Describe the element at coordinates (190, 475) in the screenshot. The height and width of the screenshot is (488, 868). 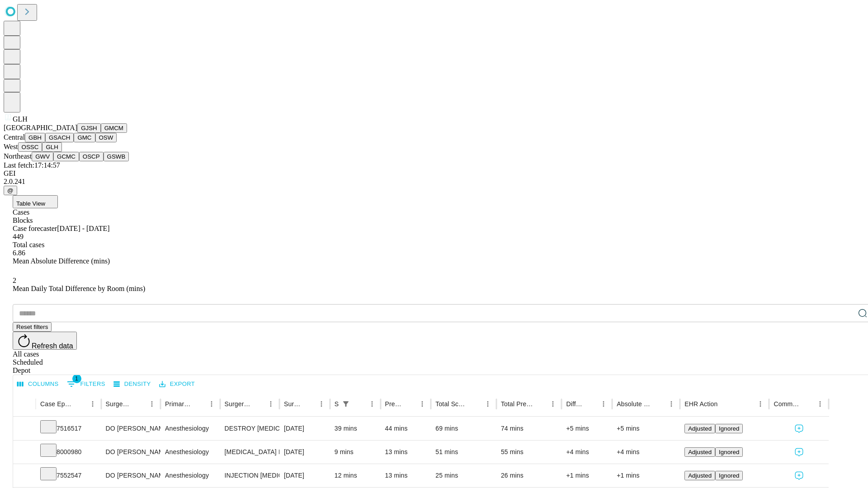
I see `div: Anesthesiology` at that location.